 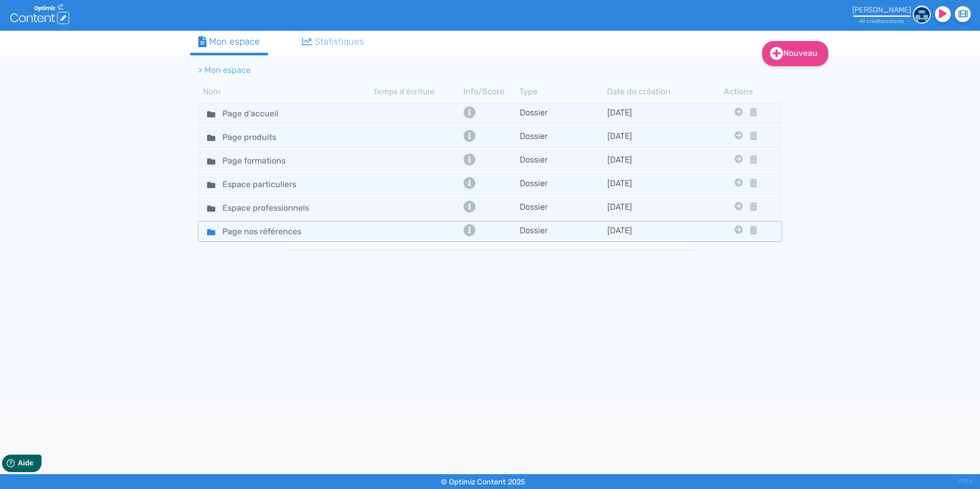 I want to click on div: Statistiques, so click(x=333, y=41).